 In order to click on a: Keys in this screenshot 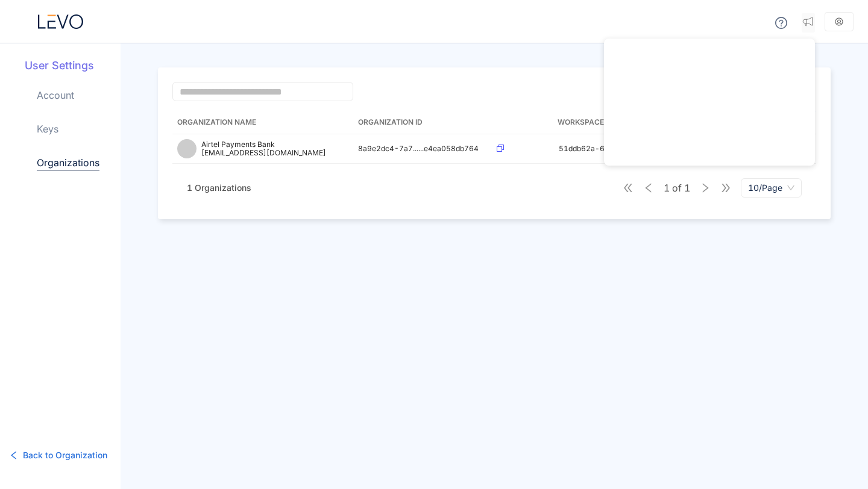, I will do `click(48, 129)`.